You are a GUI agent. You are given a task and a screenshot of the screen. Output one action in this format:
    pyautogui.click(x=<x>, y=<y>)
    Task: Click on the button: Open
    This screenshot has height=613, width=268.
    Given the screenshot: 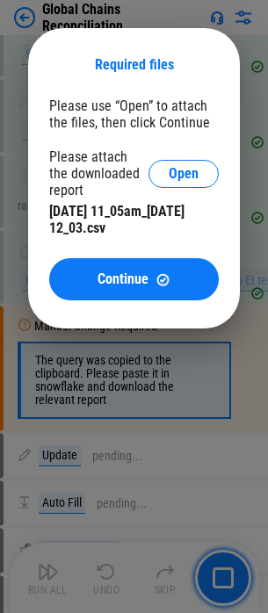 What is the action you would take?
    pyautogui.click(x=184, y=174)
    